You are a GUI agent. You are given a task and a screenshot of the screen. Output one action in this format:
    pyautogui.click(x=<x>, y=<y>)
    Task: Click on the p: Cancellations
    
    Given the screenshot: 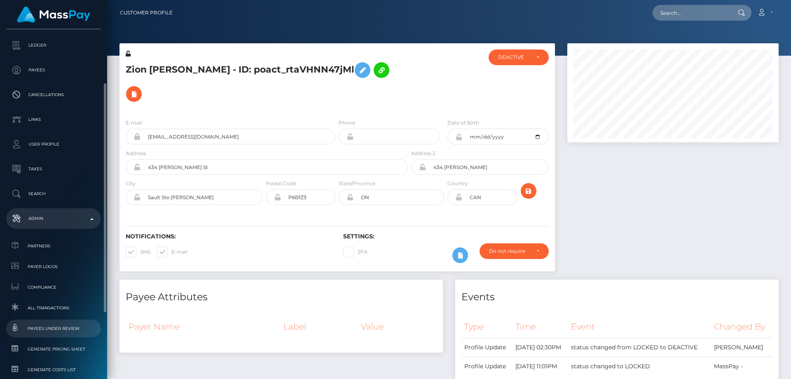 What is the action you would take?
    pyautogui.click(x=54, y=95)
    